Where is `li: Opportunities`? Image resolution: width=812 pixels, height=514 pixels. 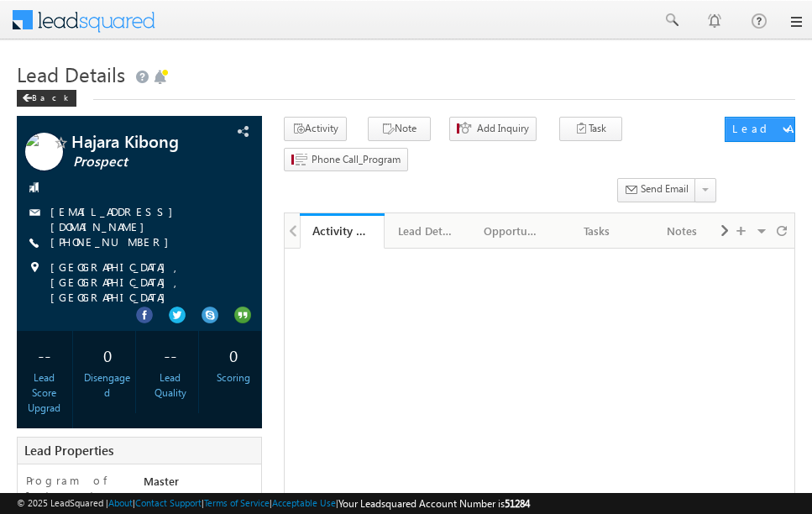
li: Opportunities is located at coordinates (513, 230).